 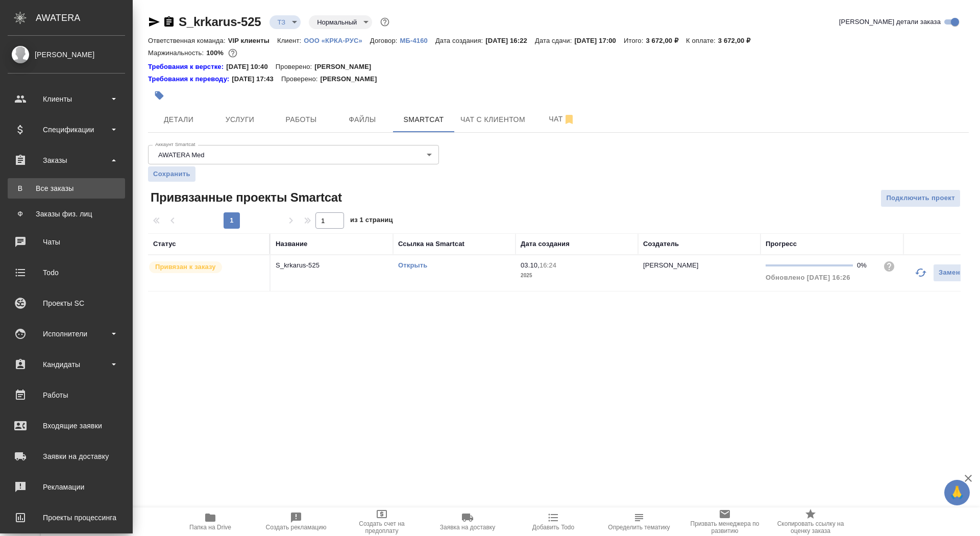 I want to click on span: Подключить проект, so click(x=920, y=198).